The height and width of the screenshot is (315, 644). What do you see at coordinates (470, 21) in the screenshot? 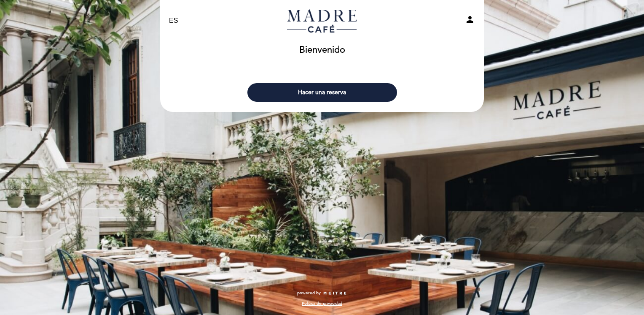
I see `button: person` at bounding box center [470, 21].